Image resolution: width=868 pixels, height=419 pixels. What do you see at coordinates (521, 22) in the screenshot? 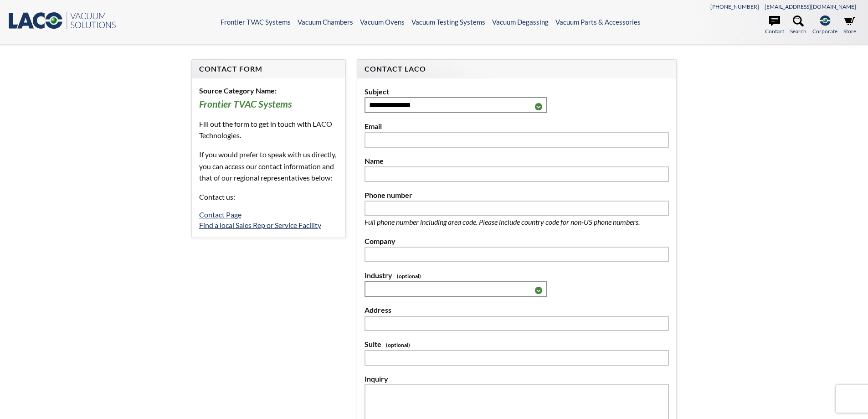
I see `a: Vacuum Degassing` at bounding box center [521, 22].